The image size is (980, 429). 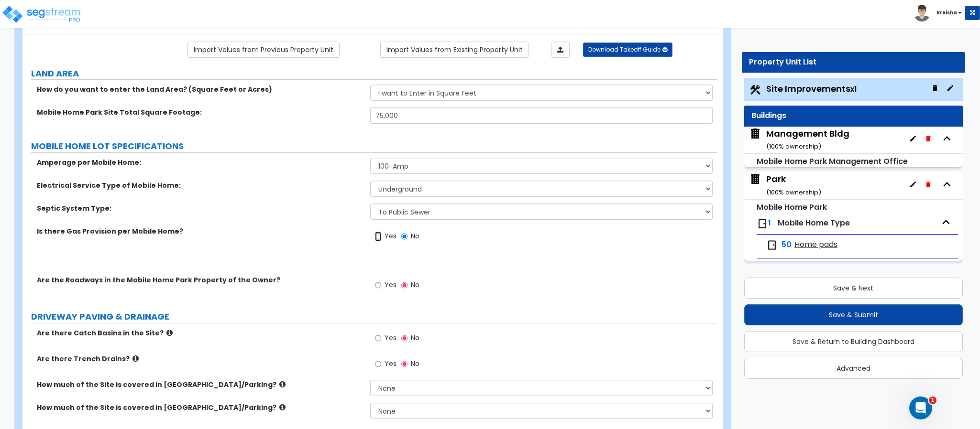 What do you see at coordinates (946, 12) in the screenshot?
I see `b: Kreisha` at bounding box center [946, 12].